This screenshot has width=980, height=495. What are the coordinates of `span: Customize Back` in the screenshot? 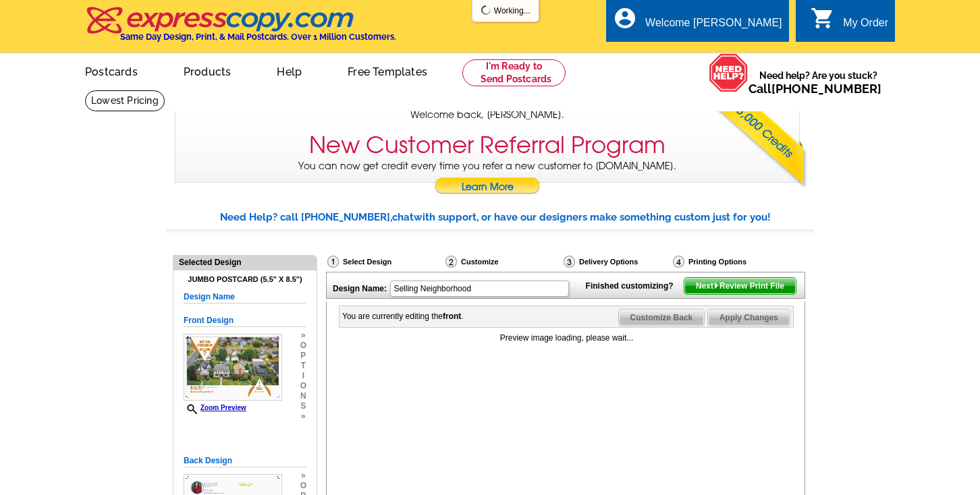 It's located at (661, 318).